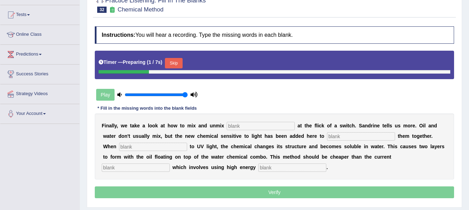 Image resolution: width=469 pixels, height=210 pixels. Describe the element at coordinates (156, 157) in the screenshot. I see `b: f` at that location.